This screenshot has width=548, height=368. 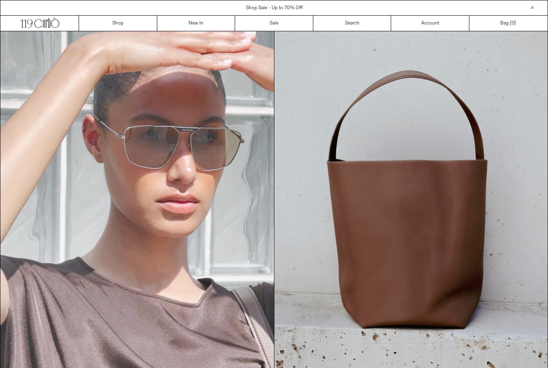 I want to click on a: Shop Sale - Up to 70% Off, so click(x=274, y=8).